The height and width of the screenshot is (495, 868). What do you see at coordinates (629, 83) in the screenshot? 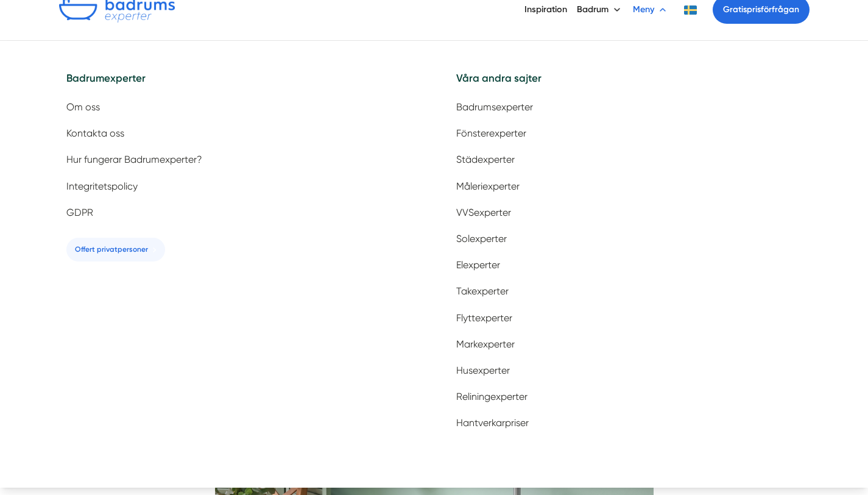
I see `h5: Våra andra sajter` at bounding box center [629, 83].